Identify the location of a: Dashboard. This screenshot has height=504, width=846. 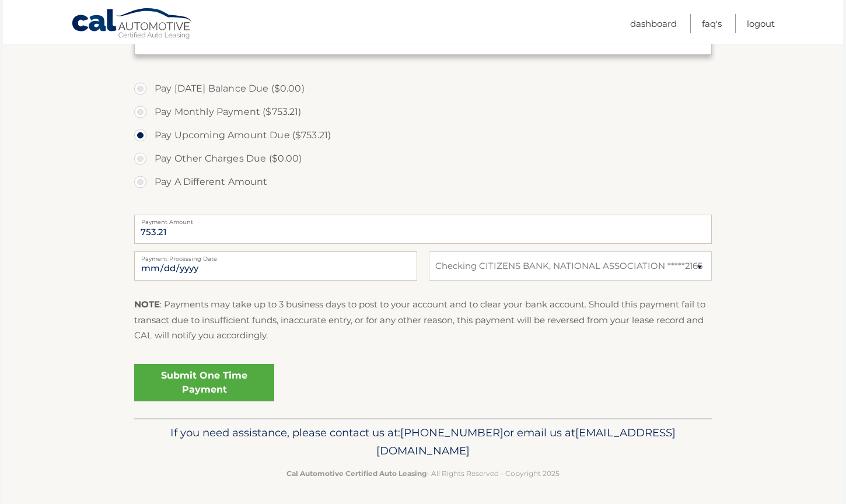
(653, 23).